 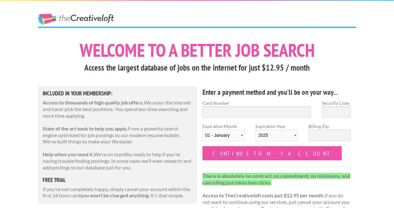 What do you see at coordinates (93, 102) in the screenshot?
I see `strong: Access to thousands of high quality job offers.` at bounding box center [93, 102].